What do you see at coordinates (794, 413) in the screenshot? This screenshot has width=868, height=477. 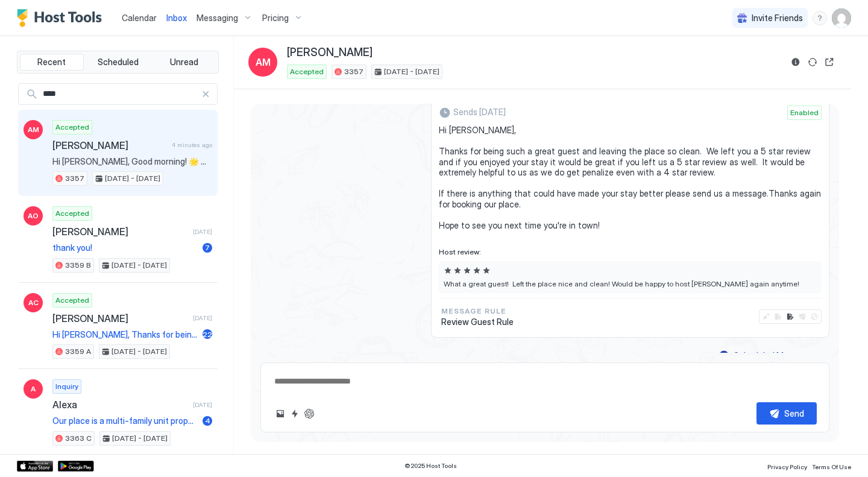 I see `div: Send` at bounding box center [794, 413].